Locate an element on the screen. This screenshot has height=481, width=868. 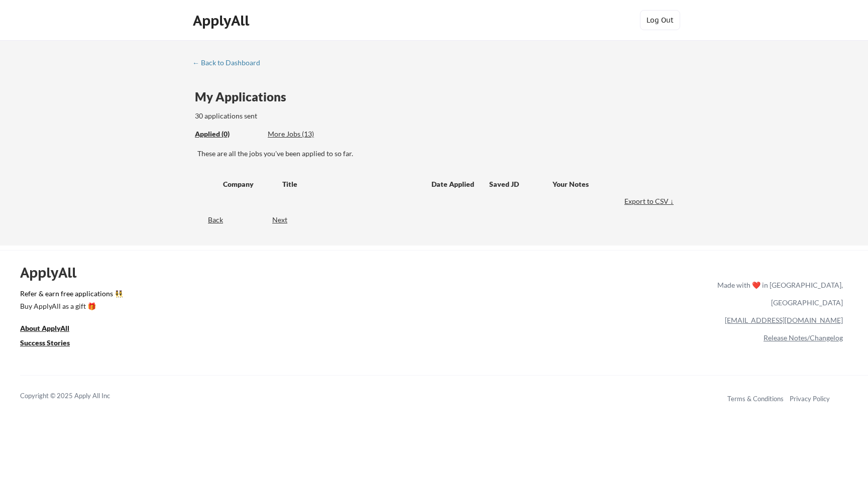
div: ← Back to Dashboard is located at coordinates (230, 63).